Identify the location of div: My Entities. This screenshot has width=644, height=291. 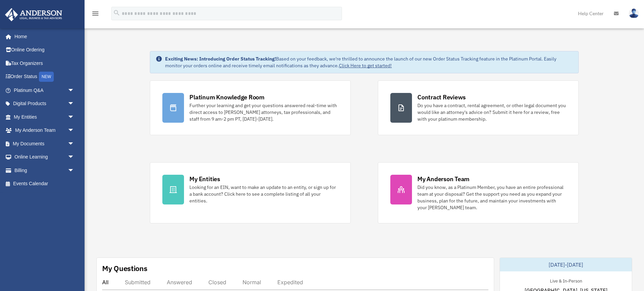
(205, 179).